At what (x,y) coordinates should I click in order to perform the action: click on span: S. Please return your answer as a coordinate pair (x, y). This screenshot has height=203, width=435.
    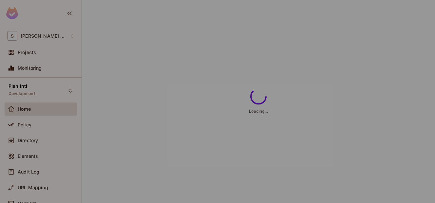
    Looking at the image, I should click on (12, 36).